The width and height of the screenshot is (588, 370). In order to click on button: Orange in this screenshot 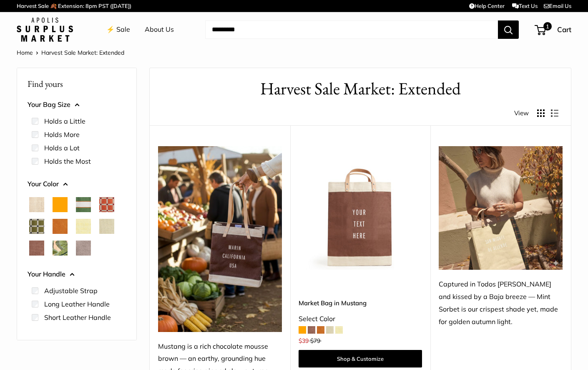, I will do `click(60, 205)`.